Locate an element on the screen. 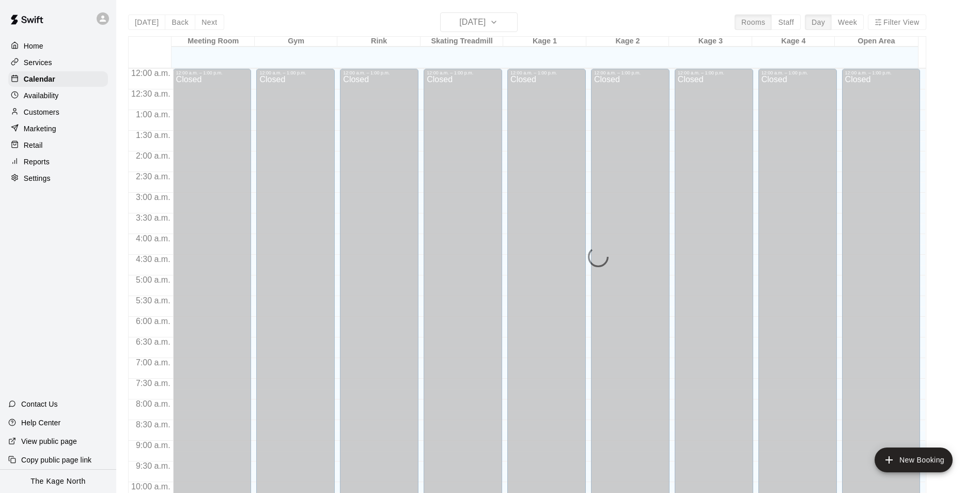 The height and width of the screenshot is (493, 980). div: Gym is located at coordinates (296, 41).